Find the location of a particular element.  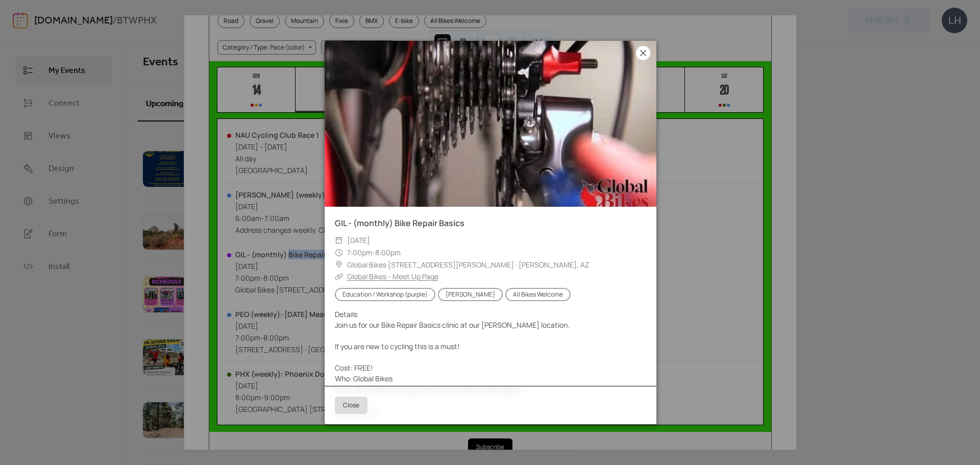

button: Close is located at coordinates (351, 405).